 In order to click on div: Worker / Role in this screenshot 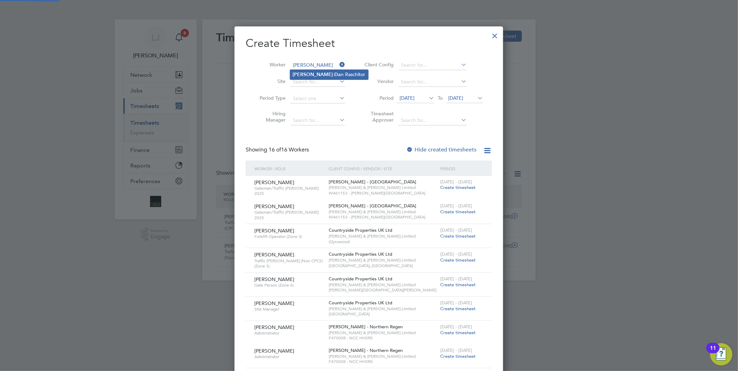, I will do `click(290, 168)`.